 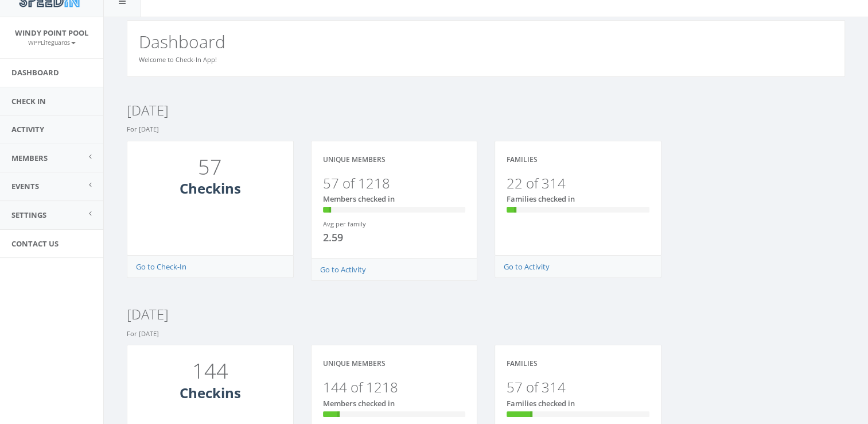 I want to click on h3: 22 of 314, so click(x=578, y=183).